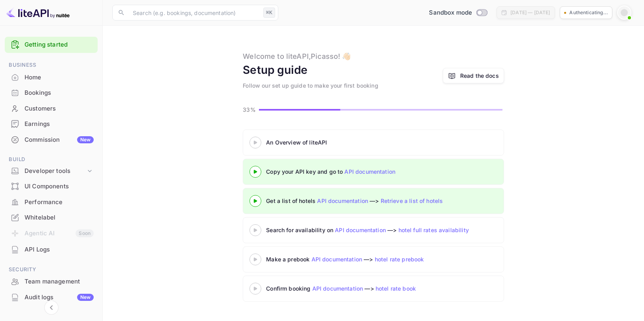 Image resolution: width=644 pixels, height=321 pixels. I want to click on div: Make a prebook —>, so click(365, 259).